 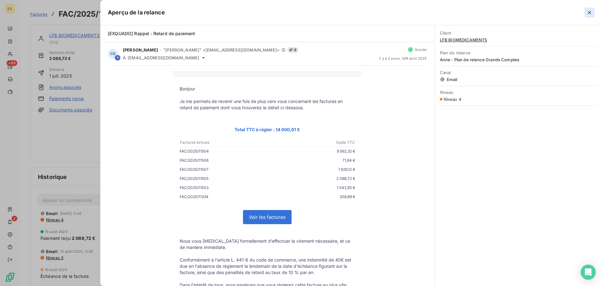 What do you see at coordinates (519, 60) in the screenshot?
I see `span: Anne - Plan de relance Grands Comptes` at bounding box center [519, 60].